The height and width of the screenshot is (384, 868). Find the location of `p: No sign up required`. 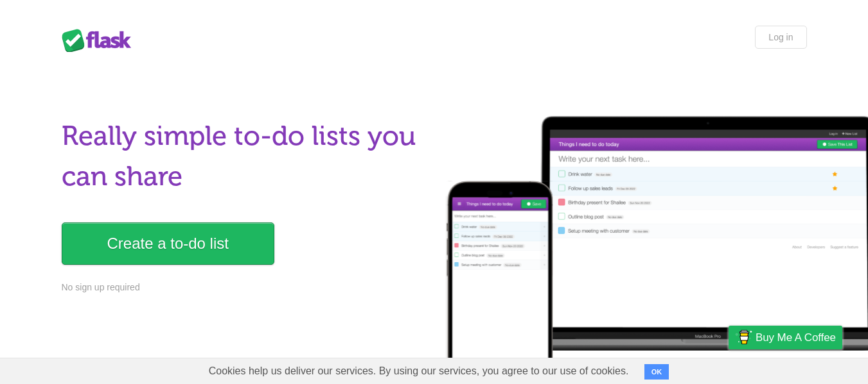

p: No sign up required is located at coordinates (244, 287).